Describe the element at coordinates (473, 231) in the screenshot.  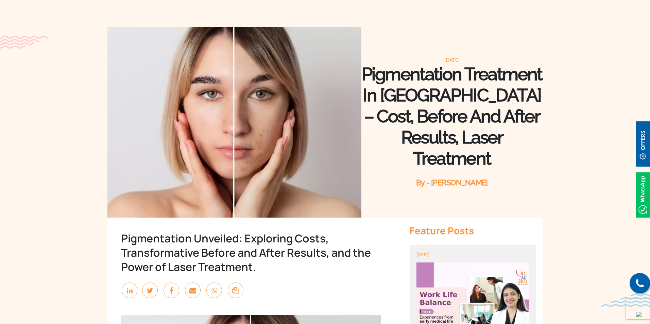
I see `div: Feature Posts` at that location.